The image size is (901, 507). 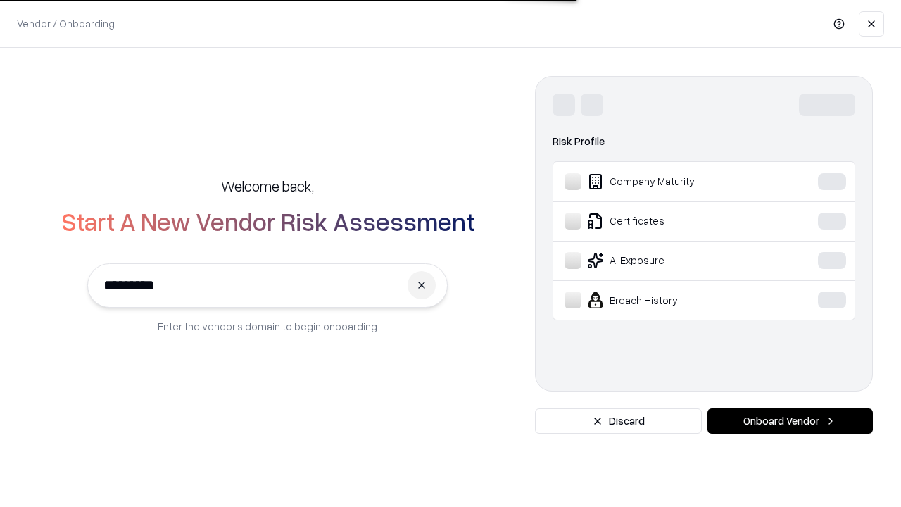 What do you see at coordinates (267, 326) in the screenshot?
I see `p: Enter the vendor’s domain to begin onboarding` at bounding box center [267, 326].